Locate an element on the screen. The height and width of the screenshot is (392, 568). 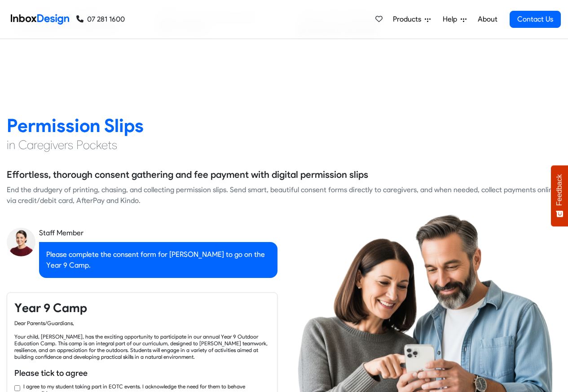
img: staff_avatar.png is located at coordinates (21, 242).